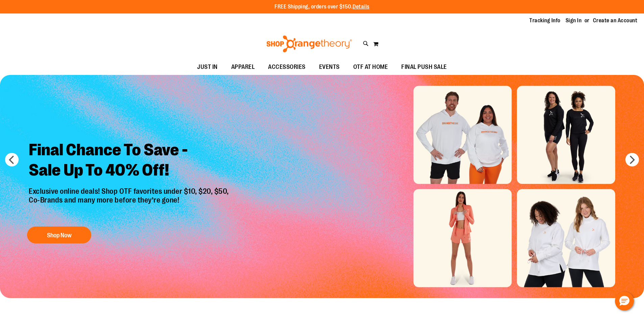 This screenshot has width=644, height=319. What do you see at coordinates (631, 160) in the screenshot?
I see `button: next` at bounding box center [631, 160].